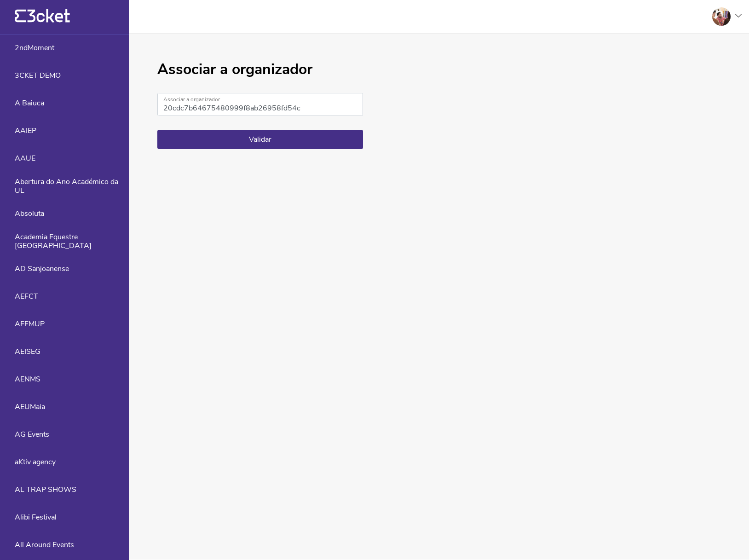 Image resolution: width=749 pixels, height=560 pixels. I want to click on span: AG Events, so click(32, 435).